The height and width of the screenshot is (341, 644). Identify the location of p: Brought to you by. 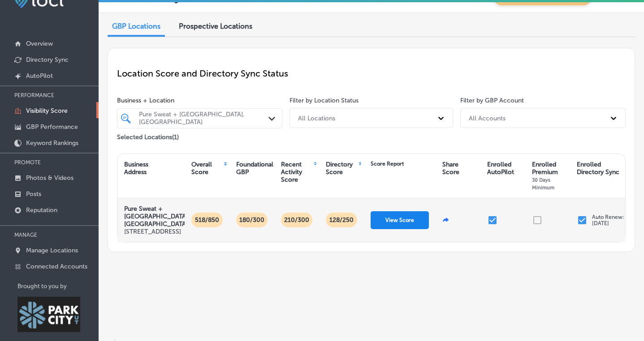
(58, 286).